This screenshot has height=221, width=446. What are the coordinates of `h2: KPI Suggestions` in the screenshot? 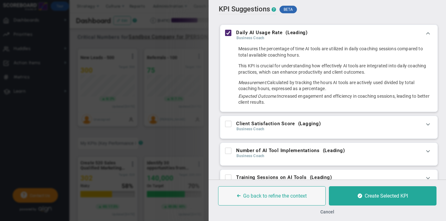 It's located at (248, 10).